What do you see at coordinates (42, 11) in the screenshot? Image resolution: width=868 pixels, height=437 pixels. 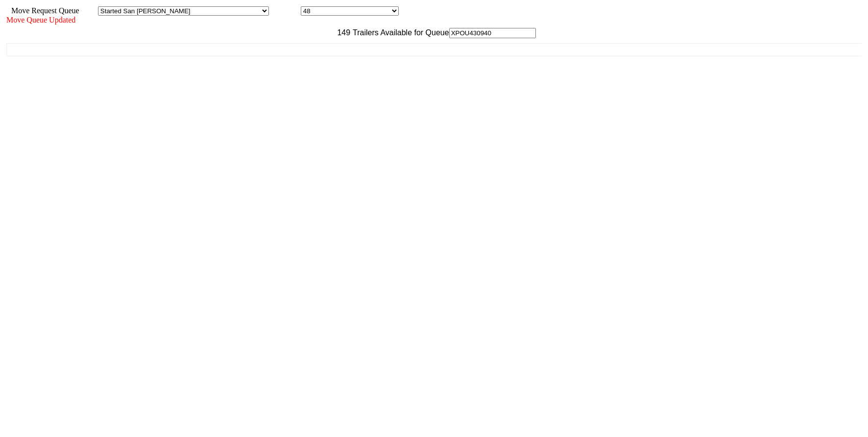 I see `span: Move Request Queue` at bounding box center [42, 11].